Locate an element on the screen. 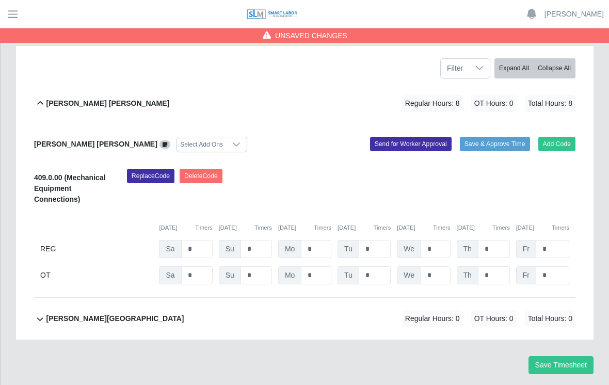  span: Filter is located at coordinates (454, 68).